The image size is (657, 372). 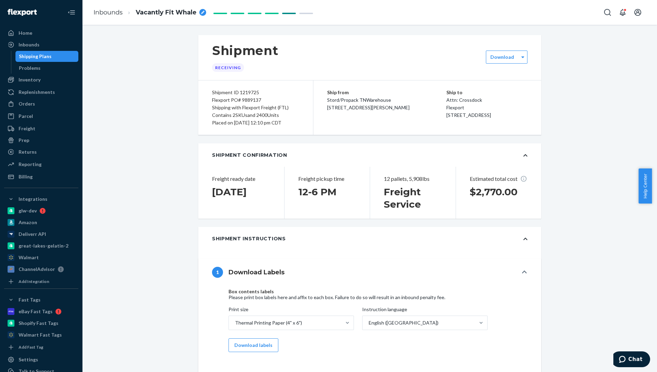 I want to click on div: Shipping with Flexport Freight (FTL), so click(x=256, y=108).